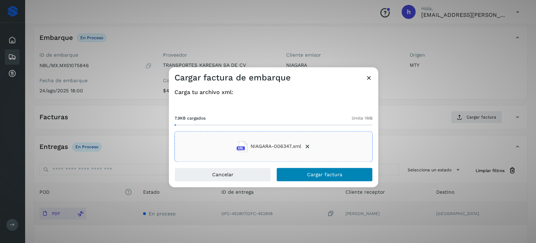 The height and width of the screenshot is (243, 536). What do you see at coordinates (223, 174) in the screenshot?
I see `button: Cancelar` at bounding box center [223, 174].